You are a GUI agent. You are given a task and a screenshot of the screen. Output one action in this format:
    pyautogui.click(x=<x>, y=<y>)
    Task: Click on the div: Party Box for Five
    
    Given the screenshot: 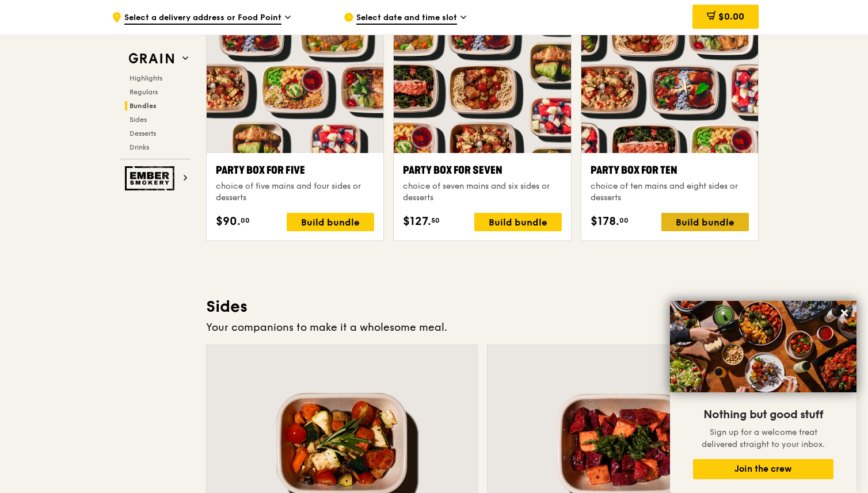 What is the action you would take?
    pyautogui.click(x=294, y=170)
    